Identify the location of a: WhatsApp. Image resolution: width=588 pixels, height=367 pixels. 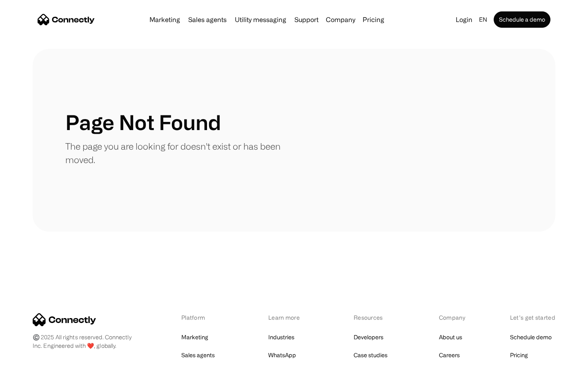
(282, 355).